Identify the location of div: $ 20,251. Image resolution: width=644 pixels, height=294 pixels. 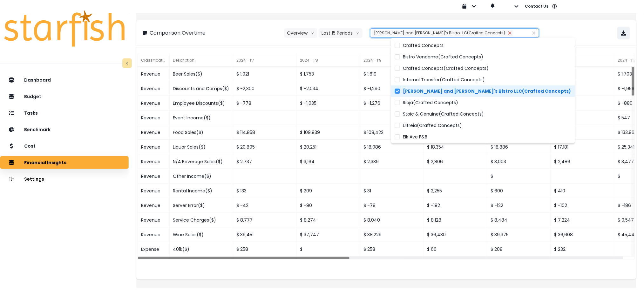
(329, 147).